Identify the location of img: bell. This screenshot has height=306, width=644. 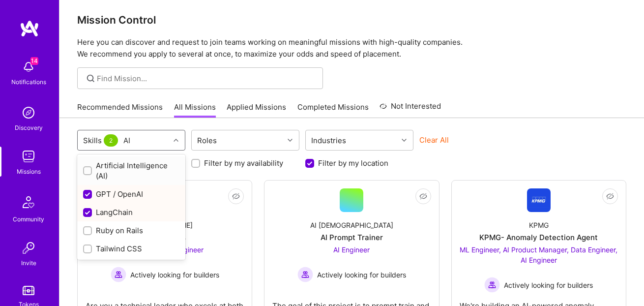
(28, 67).